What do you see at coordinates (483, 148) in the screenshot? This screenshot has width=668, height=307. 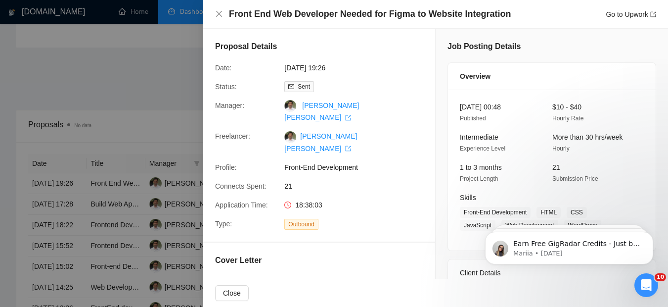 I see `span: Experience Level` at bounding box center [483, 148].